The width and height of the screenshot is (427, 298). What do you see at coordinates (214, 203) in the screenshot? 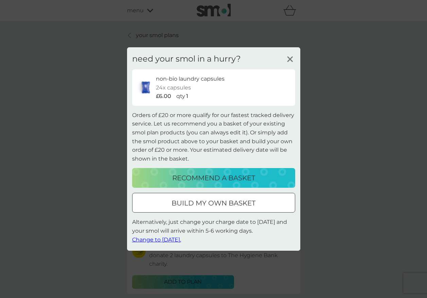
I see `p: build my own basket` at bounding box center [214, 203].